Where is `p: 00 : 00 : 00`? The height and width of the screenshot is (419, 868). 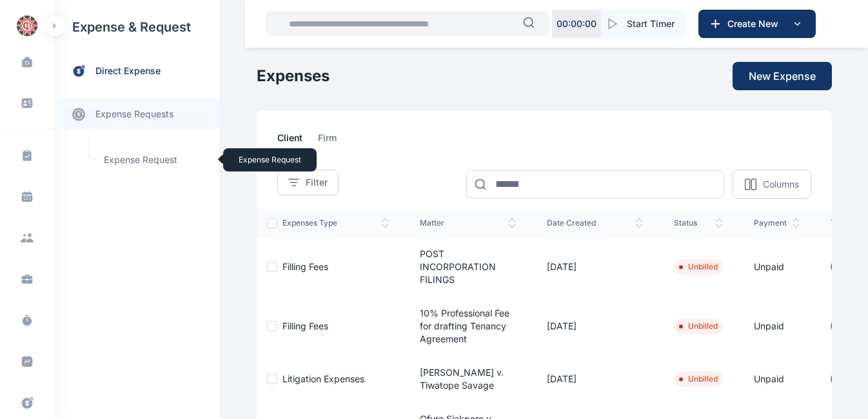
p: 00 : 00 : 00 is located at coordinates (577, 24).